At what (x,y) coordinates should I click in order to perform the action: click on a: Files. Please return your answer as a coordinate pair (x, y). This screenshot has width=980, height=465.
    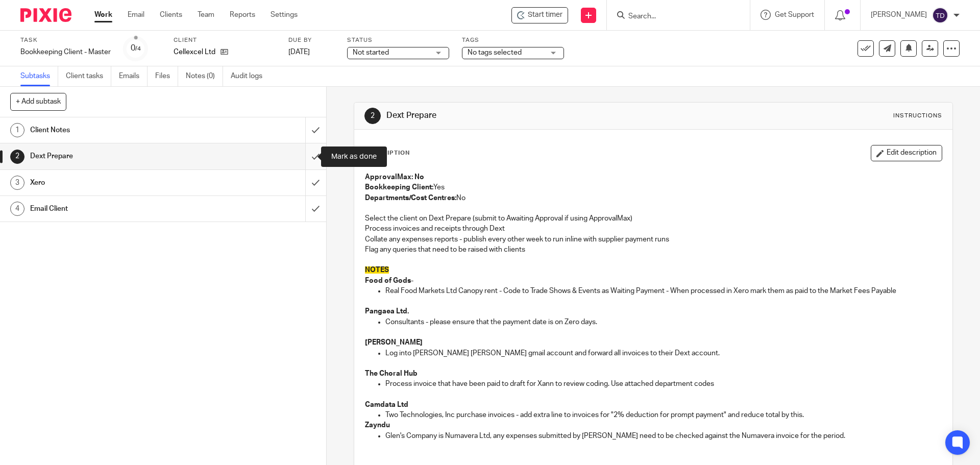
    Looking at the image, I should click on (166, 76).